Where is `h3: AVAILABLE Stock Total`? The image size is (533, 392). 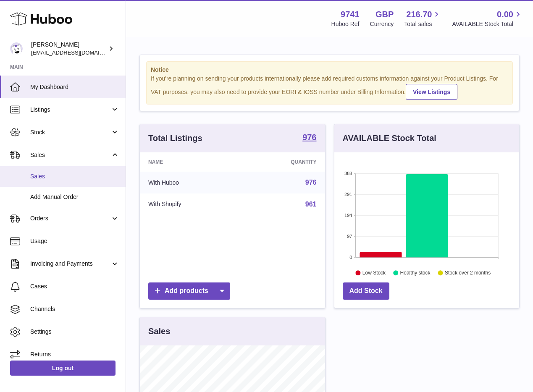
h3: AVAILABLE Stock Total is located at coordinates (389, 138).